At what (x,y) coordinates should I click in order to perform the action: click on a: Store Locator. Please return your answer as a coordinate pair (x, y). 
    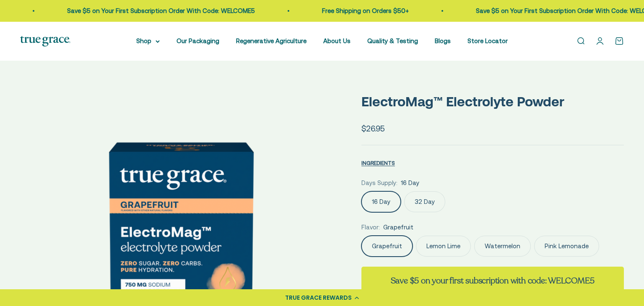
    Looking at the image, I should click on (488, 41).